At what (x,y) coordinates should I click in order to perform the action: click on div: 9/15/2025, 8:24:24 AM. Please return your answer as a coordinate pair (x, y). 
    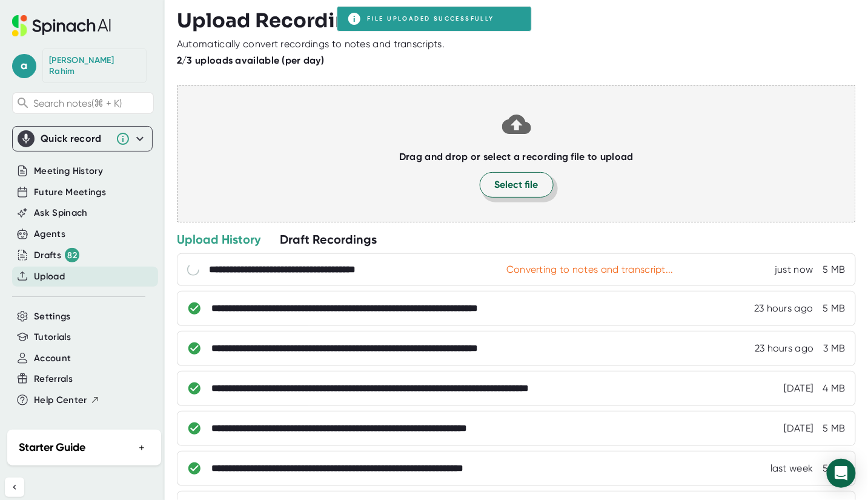
    Looking at the image, I should click on (784, 348).